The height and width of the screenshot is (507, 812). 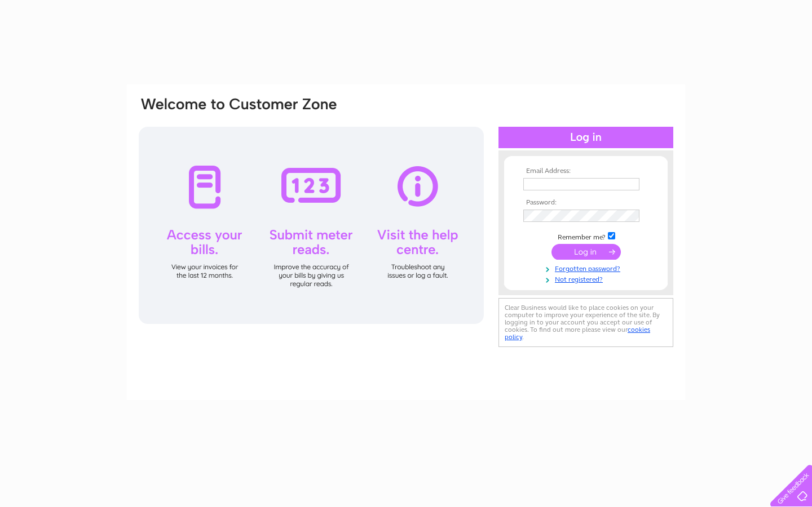 I want to click on input: Submit, so click(x=586, y=252).